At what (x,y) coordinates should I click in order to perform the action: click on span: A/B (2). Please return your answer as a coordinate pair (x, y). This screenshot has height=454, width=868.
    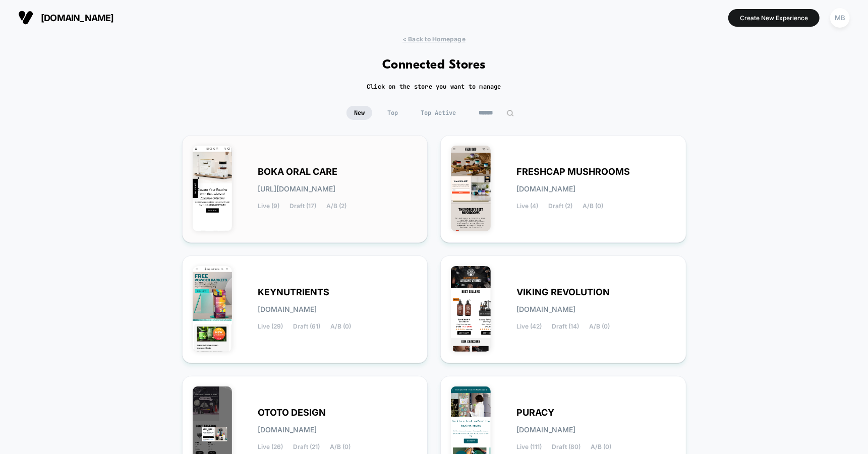
    Looking at the image, I should click on (337, 206).